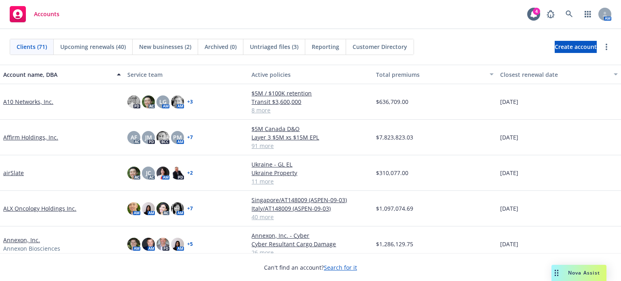 The width and height of the screenshot is (621, 281). I want to click on a: Create account, so click(575, 47).